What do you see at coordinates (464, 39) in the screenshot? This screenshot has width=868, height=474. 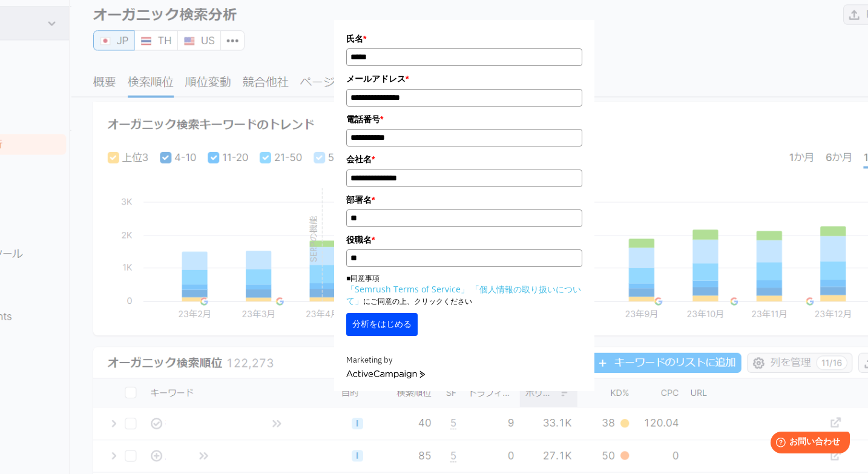 I see `label: 氏名` at bounding box center [464, 39].